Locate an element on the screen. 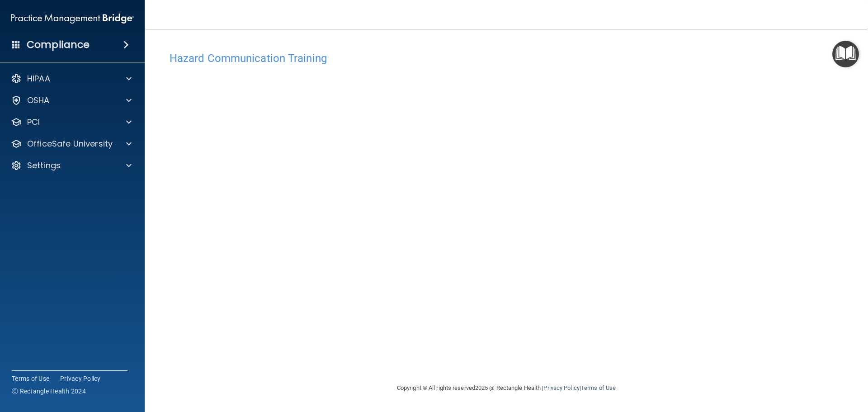 The height and width of the screenshot is (412, 868). p: PCI is located at coordinates (33, 122).